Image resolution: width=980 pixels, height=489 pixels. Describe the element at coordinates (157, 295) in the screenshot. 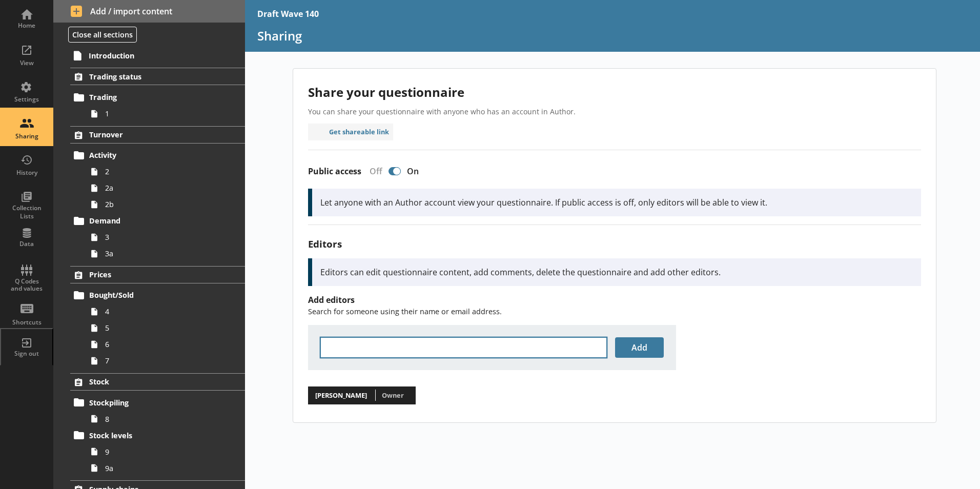

I see `a: Bought/Sold` at that location.